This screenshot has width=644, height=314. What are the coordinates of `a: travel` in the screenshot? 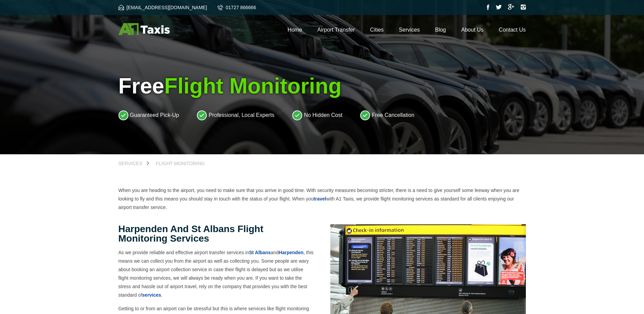 It's located at (320, 199).